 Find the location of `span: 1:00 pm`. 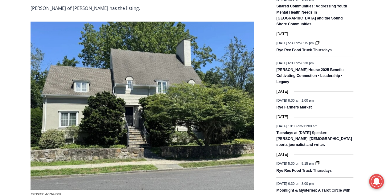

span: 1:00 pm is located at coordinates (307, 100).